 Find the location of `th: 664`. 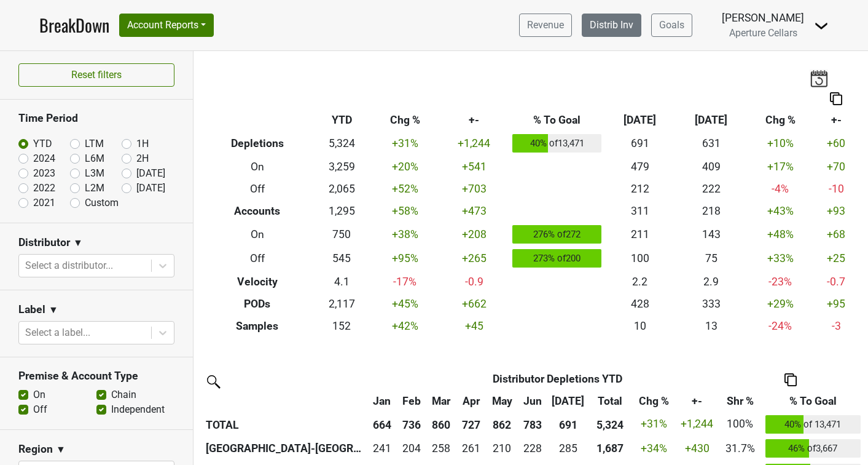

th: 664 is located at coordinates (382, 424).